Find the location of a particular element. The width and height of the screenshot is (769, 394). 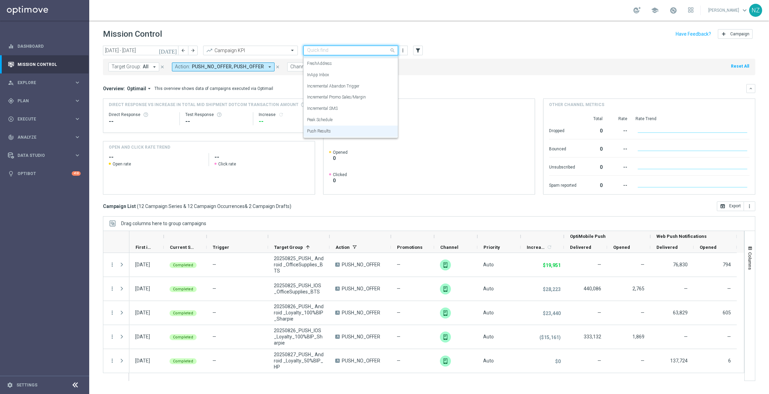

button: arrow_forward is located at coordinates (193, 50).